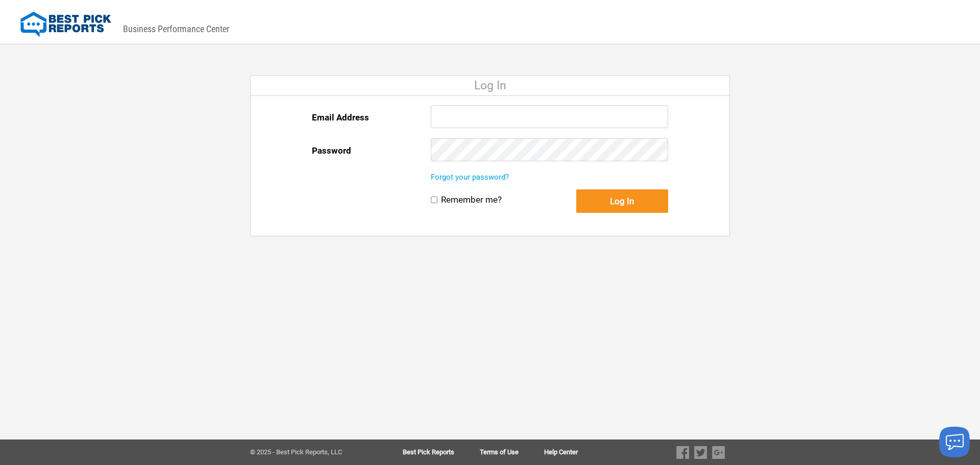 This screenshot has width=980, height=465. What do you see at coordinates (441, 452) in the screenshot?
I see `a: Best Pick Reports` at bounding box center [441, 452].